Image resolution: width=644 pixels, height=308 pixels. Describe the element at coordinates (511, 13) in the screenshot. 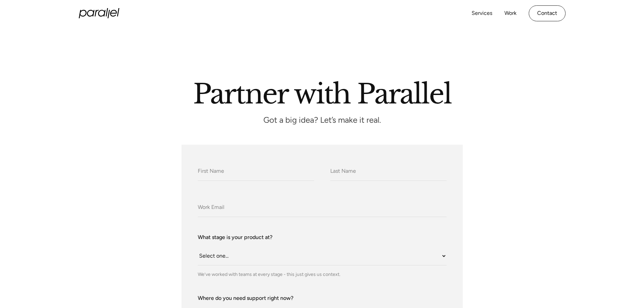

I see `a: Work` at that location.